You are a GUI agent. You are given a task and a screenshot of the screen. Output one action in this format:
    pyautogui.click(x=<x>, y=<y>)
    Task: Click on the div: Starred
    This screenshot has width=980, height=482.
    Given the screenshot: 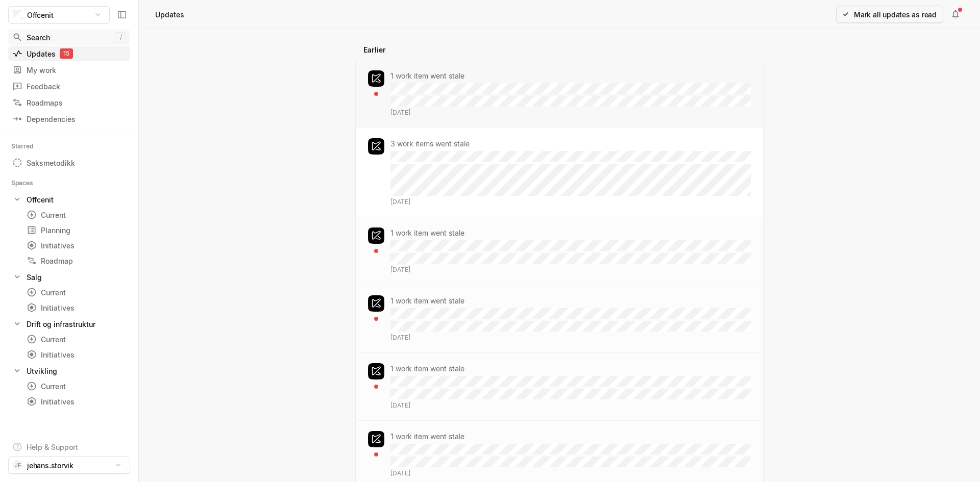 What is the action you would take?
    pyautogui.click(x=28, y=147)
    